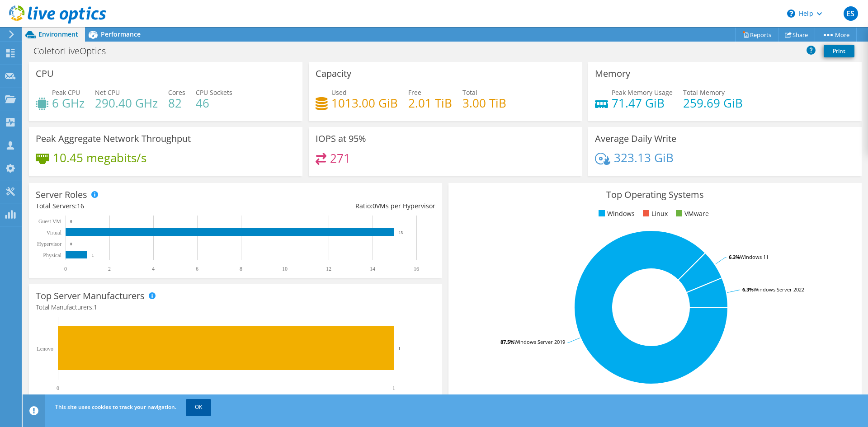 This screenshot has height=427, width=868. Describe the element at coordinates (44, 74) in the screenshot. I see `h3: CPU` at that location.